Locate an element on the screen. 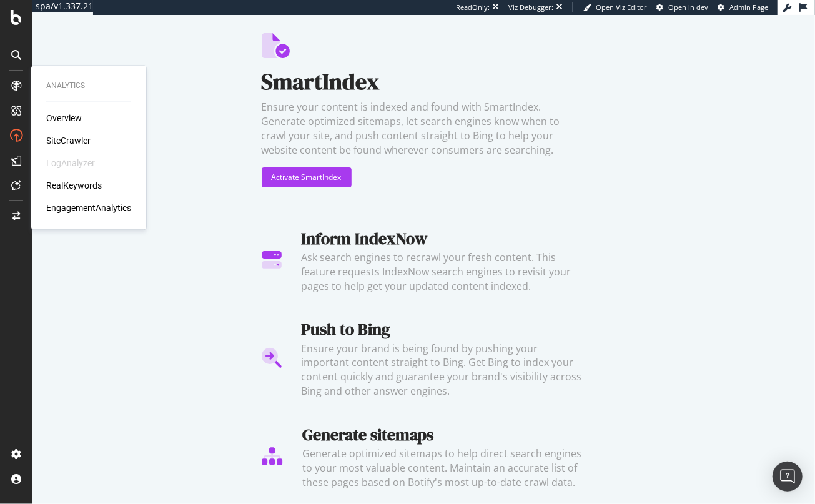 This screenshot has height=504, width=815. a: RealKeywords is located at coordinates (74, 186).